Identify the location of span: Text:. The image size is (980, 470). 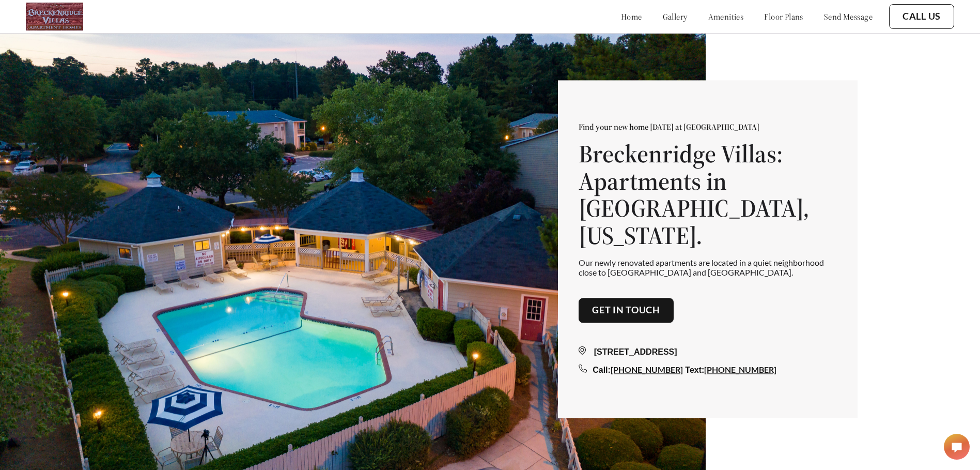
(694, 370).